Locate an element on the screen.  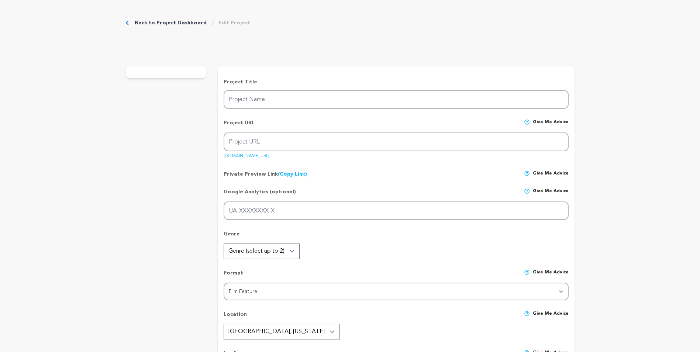
input: UA-XXXXXXXX-X is located at coordinates (396, 211).